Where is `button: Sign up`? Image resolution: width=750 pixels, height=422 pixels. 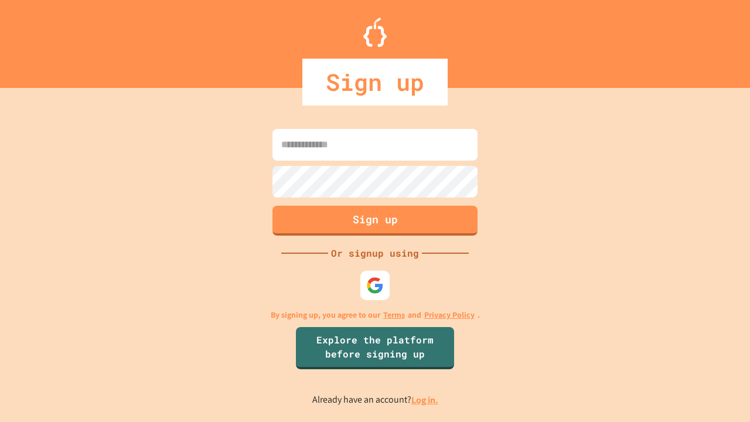
button: Sign up is located at coordinates (375, 220).